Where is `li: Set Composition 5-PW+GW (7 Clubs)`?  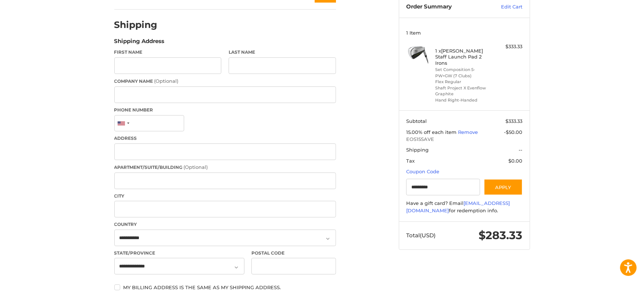
li: Set Composition 5-PW+GW (7 Clubs) is located at coordinates (463, 73).